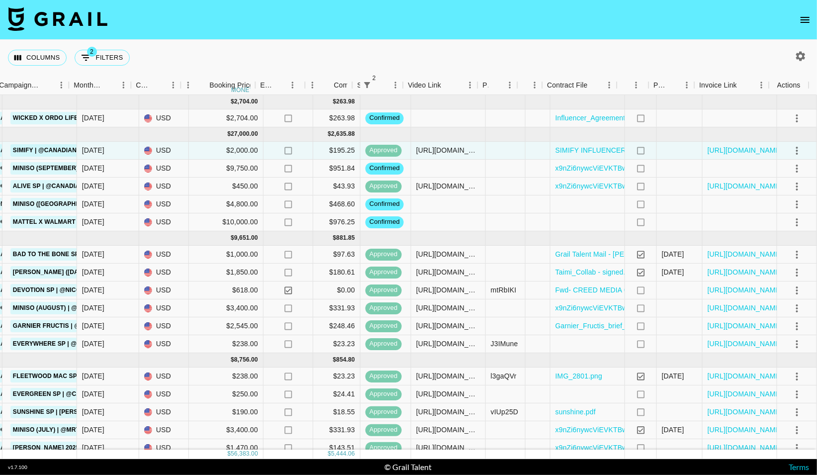 The width and height of the screenshot is (817, 475). I want to click on div: PO Number, so click(485, 85).